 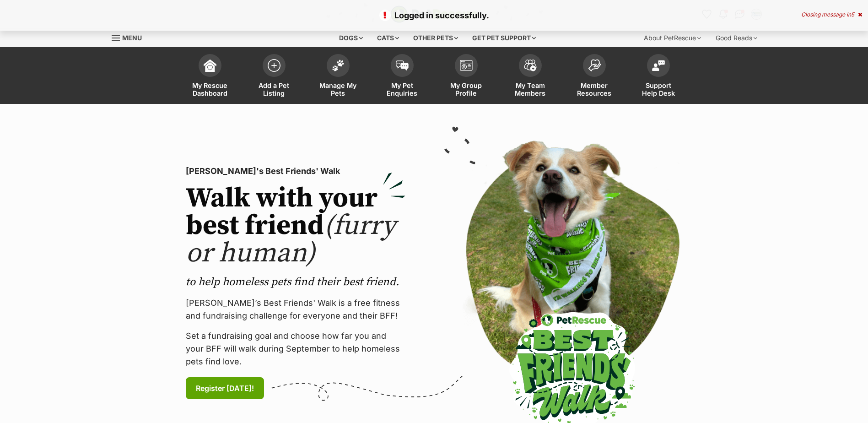 What do you see at coordinates (274, 76) in the screenshot?
I see `a: Add a Pet Listing` at bounding box center [274, 76].